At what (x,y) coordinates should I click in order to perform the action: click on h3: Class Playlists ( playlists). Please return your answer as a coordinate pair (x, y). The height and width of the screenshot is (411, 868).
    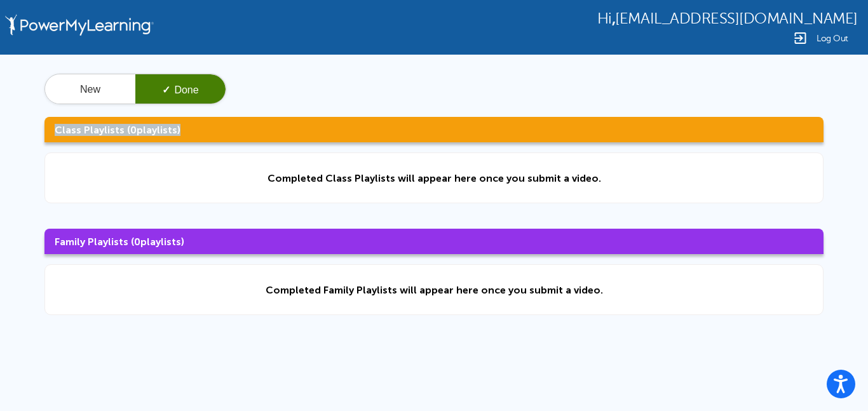
    Looking at the image, I should click on (434, 129).